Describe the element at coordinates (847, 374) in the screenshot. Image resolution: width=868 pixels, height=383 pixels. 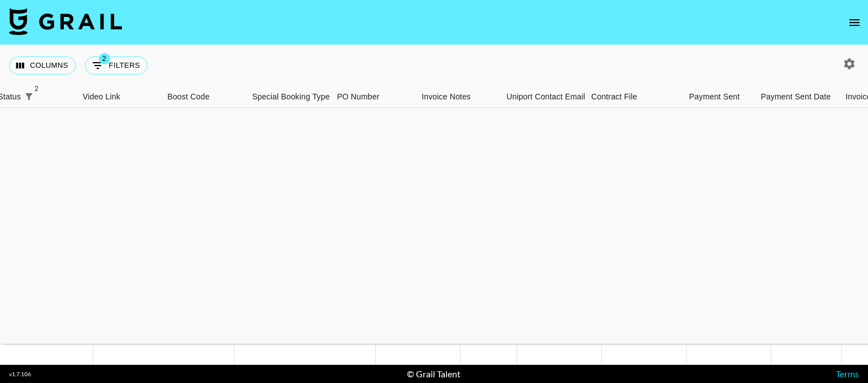
I see `a: Terms` at that location.